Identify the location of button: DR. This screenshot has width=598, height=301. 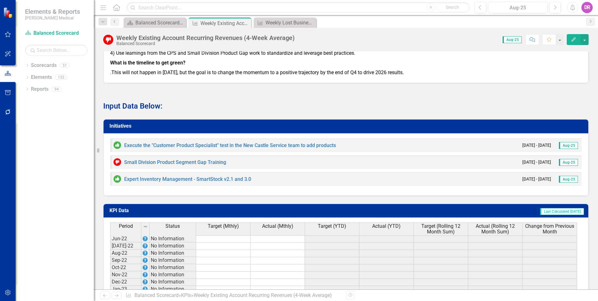
(587, 8).